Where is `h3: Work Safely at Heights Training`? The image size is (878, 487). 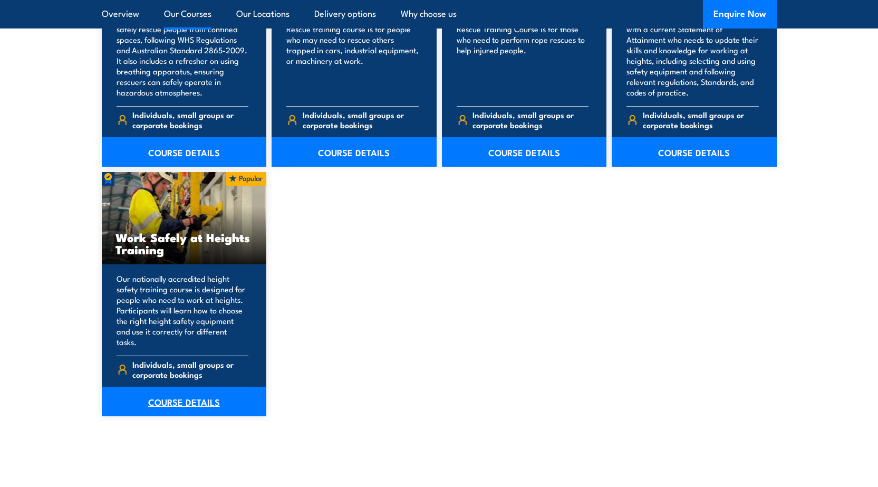
h3: Work Safely at Heights Training is located at coordinates (184, 243).